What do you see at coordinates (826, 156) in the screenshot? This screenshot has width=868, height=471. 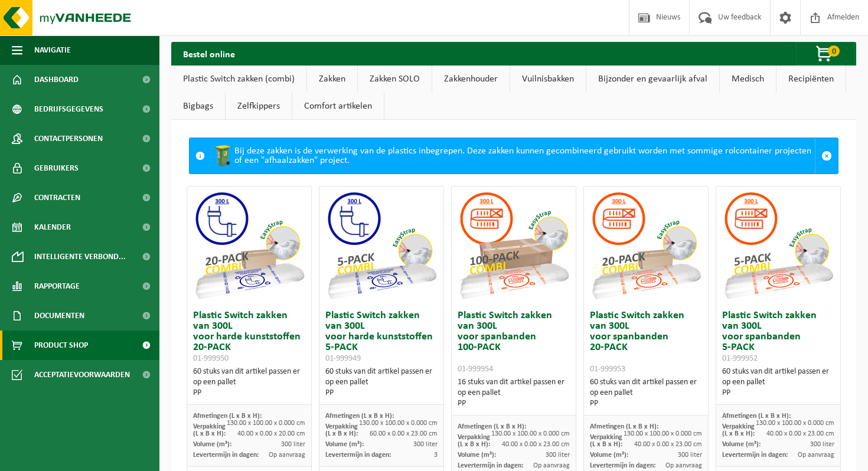 I see `a: Sluit melding` at bounding box center [826, 156].